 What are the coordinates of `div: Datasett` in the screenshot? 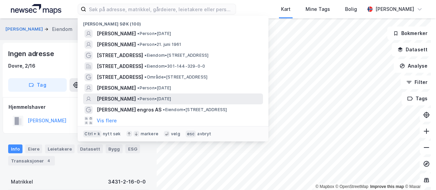 It's located at (90, 149).